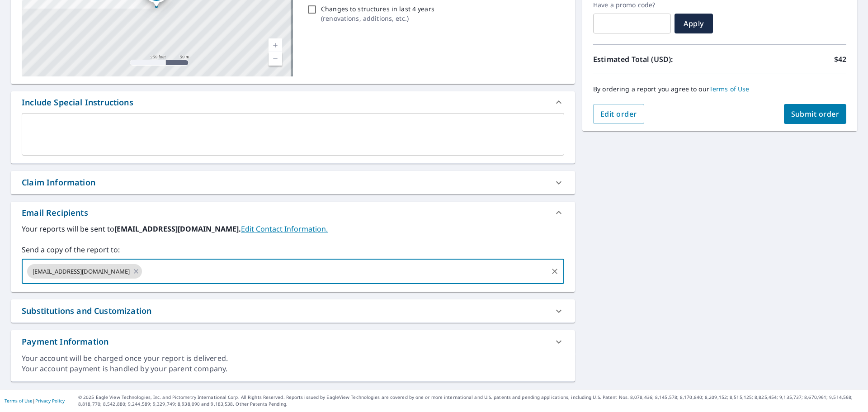  What do you see at coordinates (657, 59) in the screenshot?
I see `p: Estimated Total (USD):` at bounding box center [657, 59].